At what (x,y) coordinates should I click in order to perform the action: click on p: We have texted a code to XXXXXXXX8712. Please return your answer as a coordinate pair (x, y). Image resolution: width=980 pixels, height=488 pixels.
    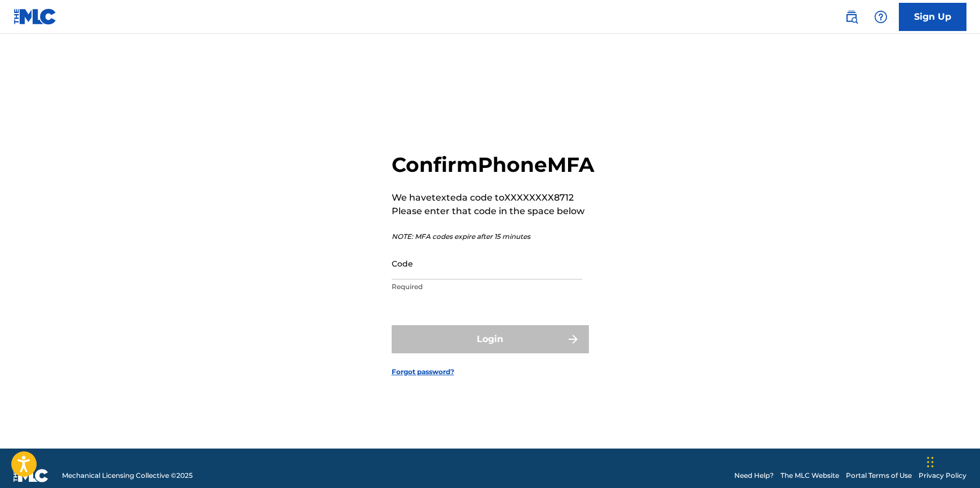
    Looking at the image, I should click on (493, 198).